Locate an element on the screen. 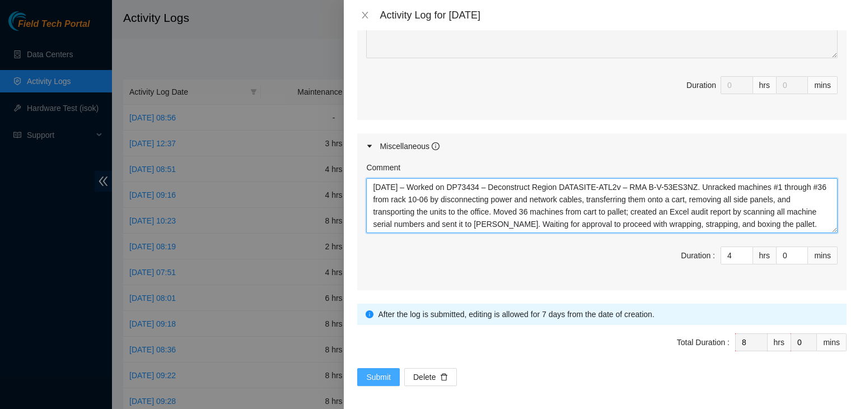  label: Comment is located at coordinates (383, 167).